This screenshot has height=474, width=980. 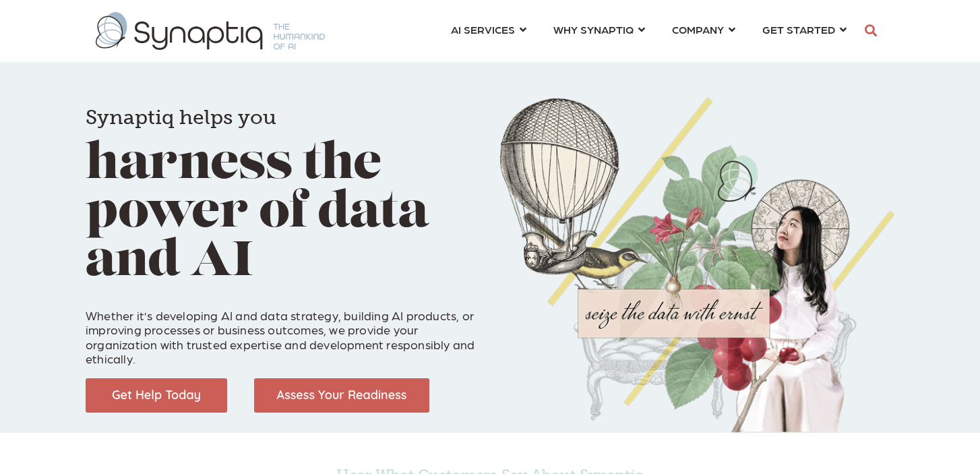 I want to click on img: synaptiq logo-1, so click(x=210, y=31).